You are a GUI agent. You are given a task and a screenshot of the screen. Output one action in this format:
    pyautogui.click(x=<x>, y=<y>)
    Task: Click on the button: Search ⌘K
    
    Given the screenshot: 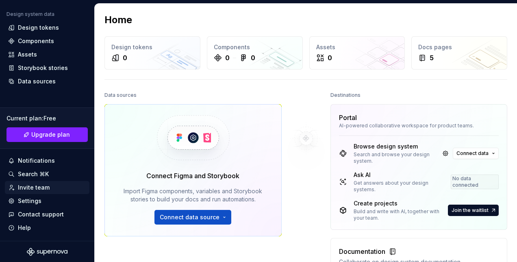 What is the action you would take?
    pyautogui.click(x=47, y=174)
    